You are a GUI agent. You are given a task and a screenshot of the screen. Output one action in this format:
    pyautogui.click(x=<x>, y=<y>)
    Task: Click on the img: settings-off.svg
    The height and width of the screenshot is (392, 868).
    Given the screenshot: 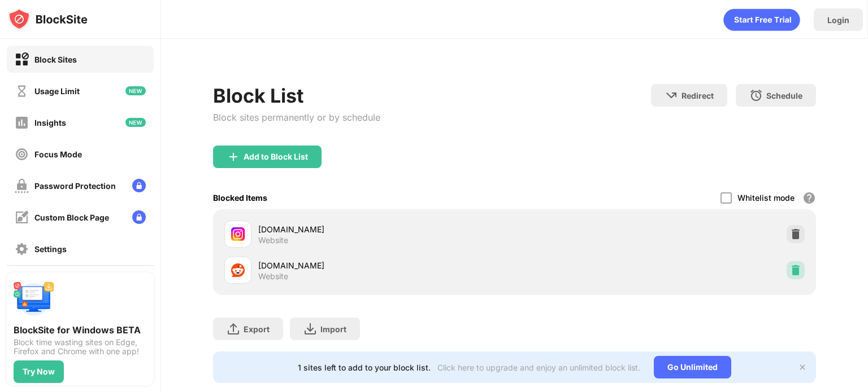 What is the action you would take?
    pyautogui.click(x=22, y=249)
    